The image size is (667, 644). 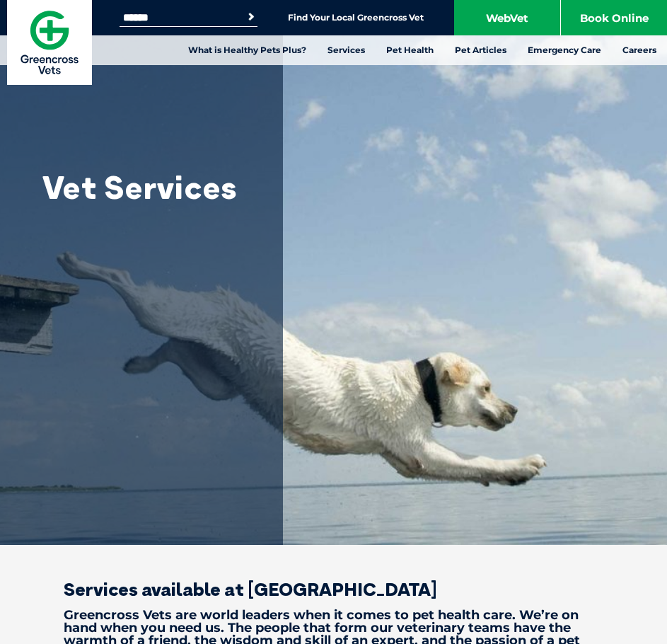 I want to click on a: What is Healthy Pets Plus?, so click(x=247, y=50).